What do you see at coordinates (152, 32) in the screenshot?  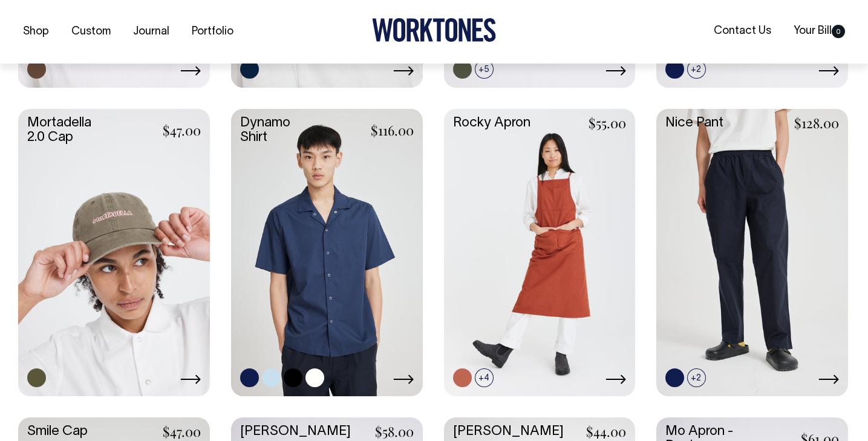 I see `a: Journal` at bounding box center [152, 32].